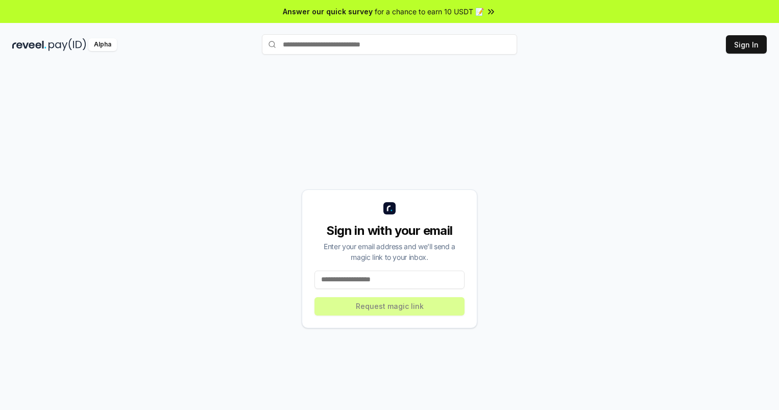  Describe the element at coordinates (103, 44) in the screenshot. I see `div: Alpha` at that location.